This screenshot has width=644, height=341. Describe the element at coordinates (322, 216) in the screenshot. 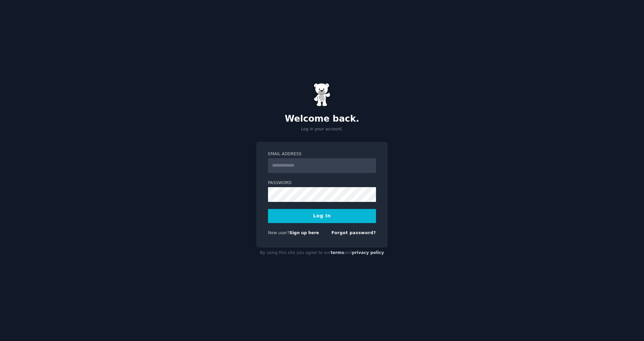

I see `button: Log In` at that location.